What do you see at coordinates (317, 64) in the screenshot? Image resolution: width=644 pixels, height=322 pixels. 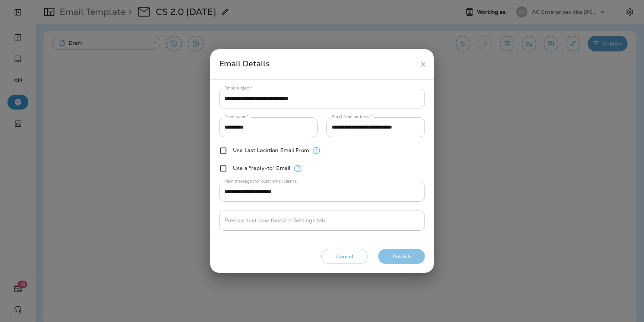 I see `div: Email Details` at bounding box center [317, 64].